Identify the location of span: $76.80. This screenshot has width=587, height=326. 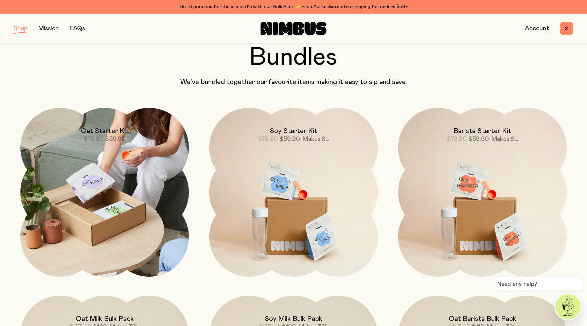
(268, 139).